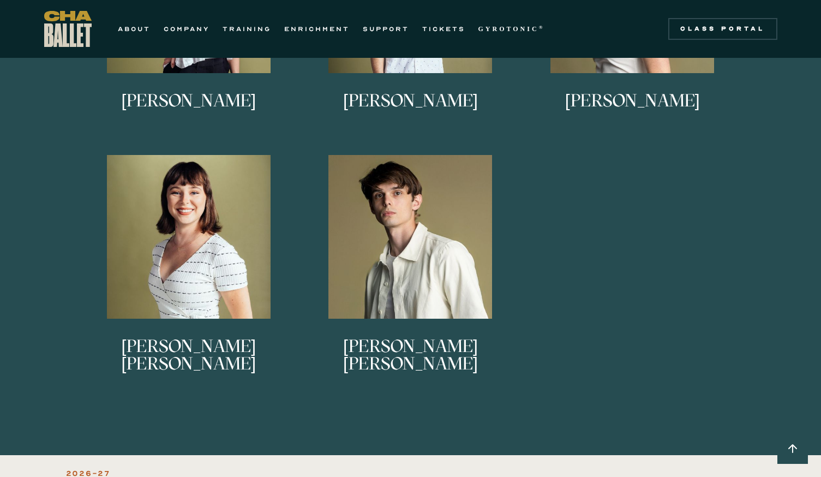  Describe the element at coordinates (508, 29) in the screenshot. I see `strong: GYROTONIC` at that location.